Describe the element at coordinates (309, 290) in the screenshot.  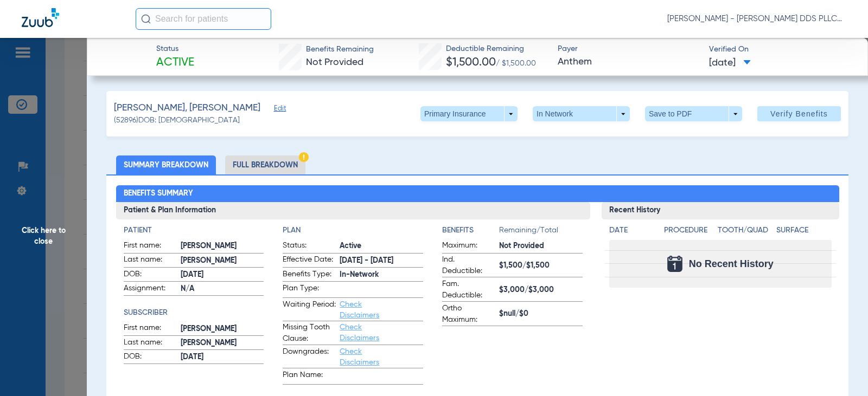
I see `span: Plan Type:` at that location.